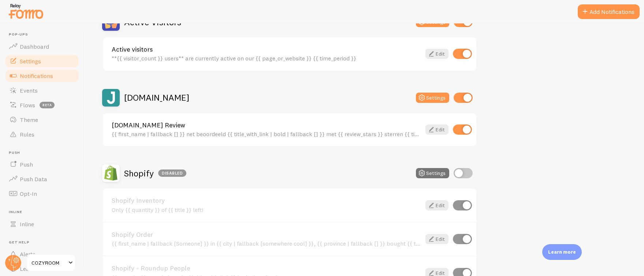 The height and width of the screenshot is (276, 644). Describe the element at coordinates (42, 76) in the screenshot. I see `a: Notifications` at that location.